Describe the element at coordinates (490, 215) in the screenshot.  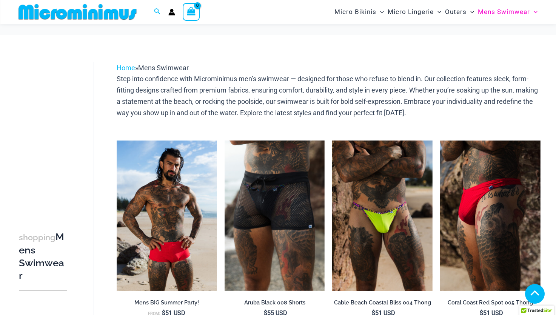
I see `a: Coral Coast Red Spot 005 Thong 11Coral Coast Red Spot 005 Thong 11Coral Coast Red Spot 005 Thong 11` at that location.